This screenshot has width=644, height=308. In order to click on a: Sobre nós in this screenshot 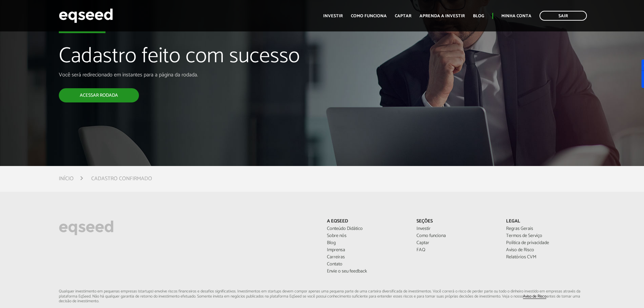, I will do `click(367, 236)`.